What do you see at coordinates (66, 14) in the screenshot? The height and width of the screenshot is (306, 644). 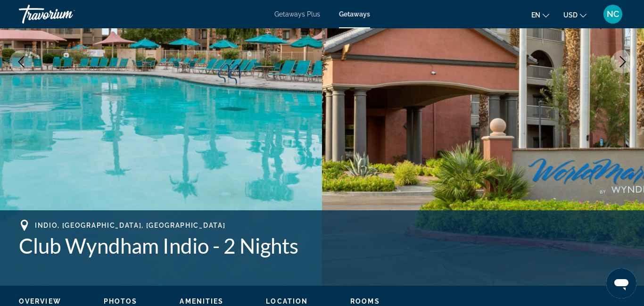 I see `a: Travorium` at bounding box center [66, 14].